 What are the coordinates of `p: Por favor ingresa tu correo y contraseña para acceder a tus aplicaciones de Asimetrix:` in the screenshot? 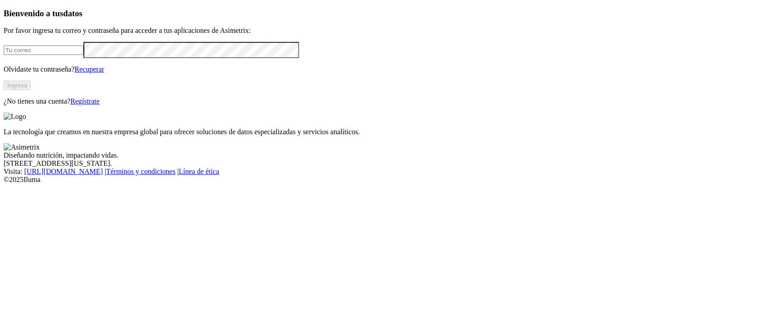 It's located at (385, 31).